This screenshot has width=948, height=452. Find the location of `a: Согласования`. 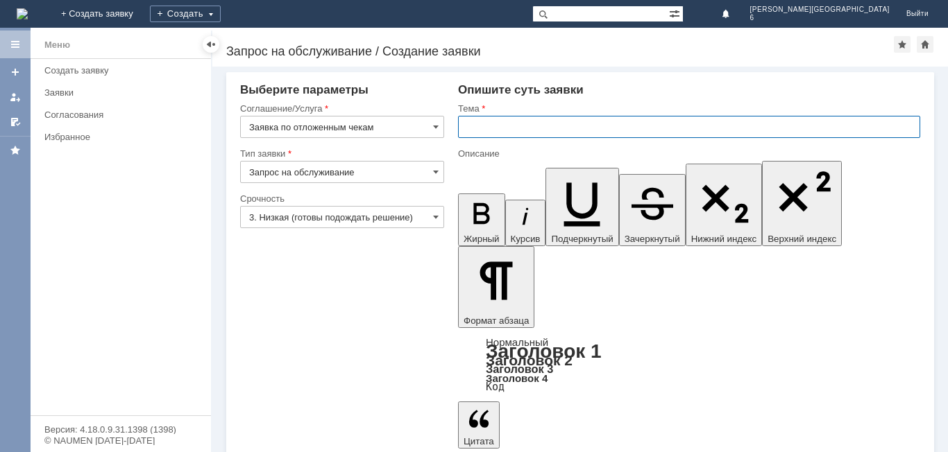

a: Согласования is located at coordinates (124, 115).